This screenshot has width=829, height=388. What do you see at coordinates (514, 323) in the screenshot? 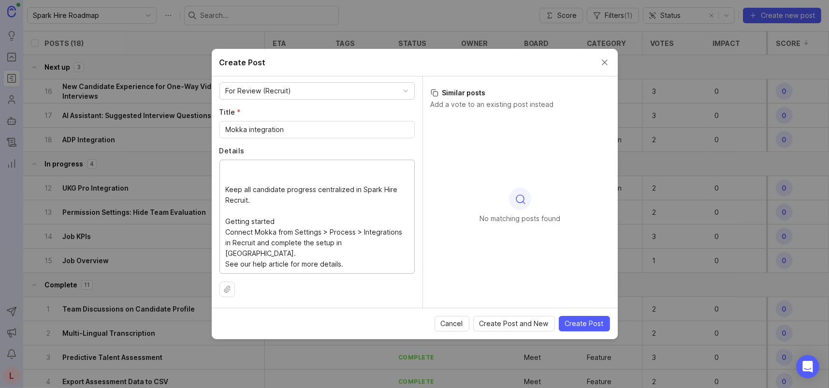
I see `button: Create Post and New` at bounding box center [514, 323].